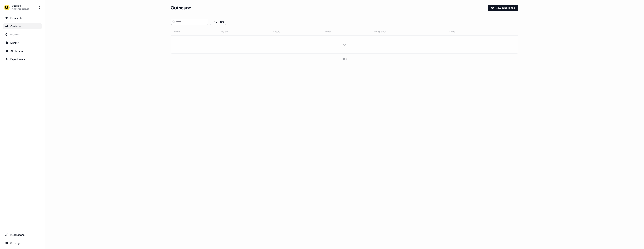 The height and width of the screenshot is (249, 644). Describe the element at coordinates (23, 51) in the screenshot. I see `div: Attribution` at that location.